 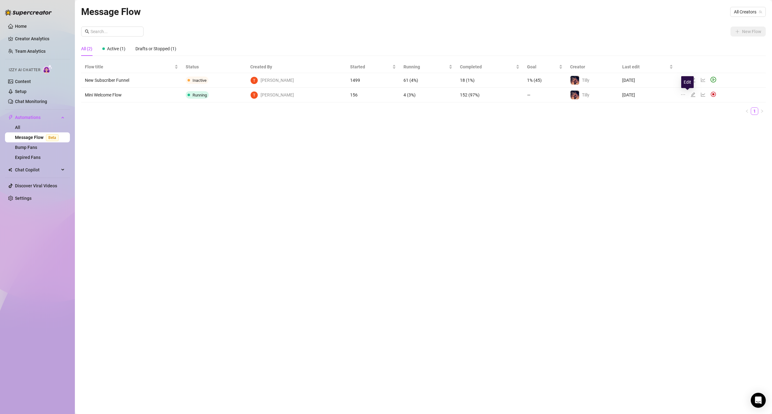 What do you see at coordinates (156, 49) in the screenshot?
I see `div: Drafts or Stopped (1)` at bounding box center [156, 49].